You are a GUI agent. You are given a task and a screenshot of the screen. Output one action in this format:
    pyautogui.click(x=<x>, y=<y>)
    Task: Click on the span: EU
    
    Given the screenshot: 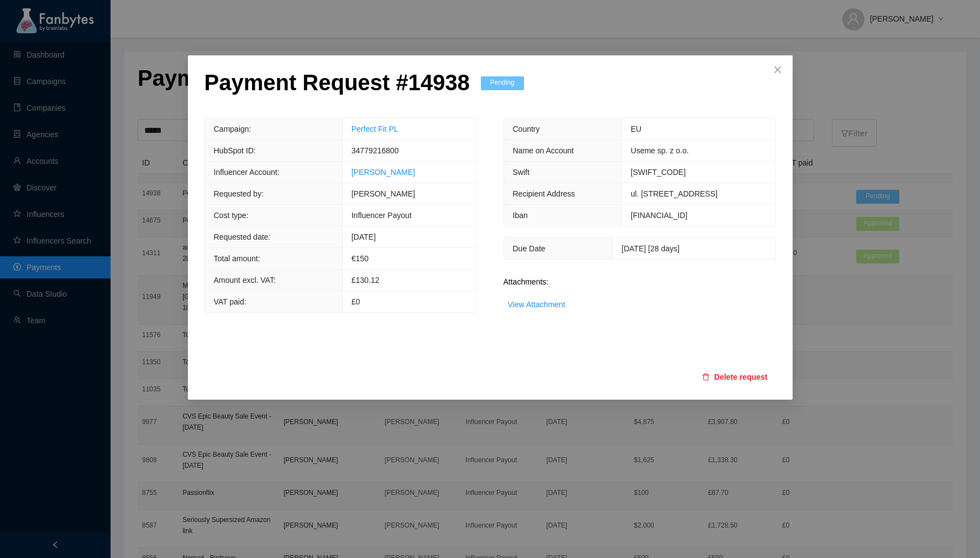 What is the action you would take?
    pyautogui.click(x=636, y=129)
    